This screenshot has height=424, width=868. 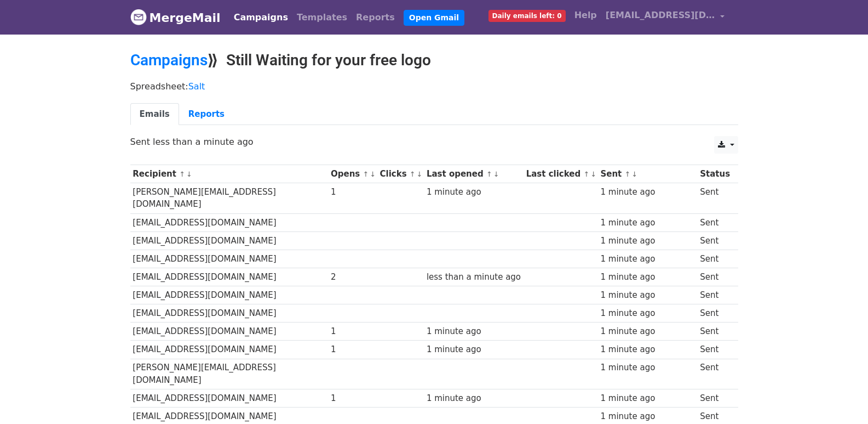 What do you see at coordinates (561, 174) in the screenshot?
I see `th: Last clicked` at bounding box center [561, 174].